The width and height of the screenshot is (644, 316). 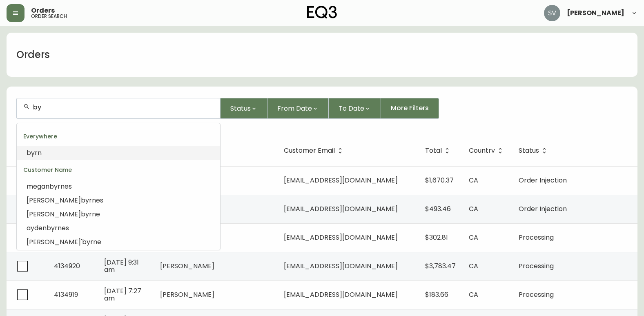 I want to click on span: $1,670.37, so click(x=440, y=180).